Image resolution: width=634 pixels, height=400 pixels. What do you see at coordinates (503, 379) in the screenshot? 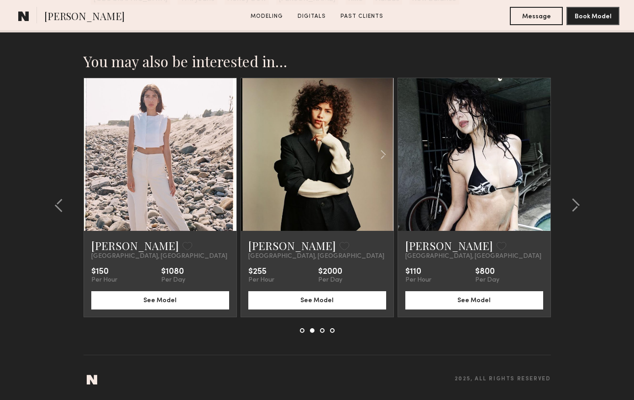
I see `span: 2025, all rights reserved` at bounding box center [503, 379].